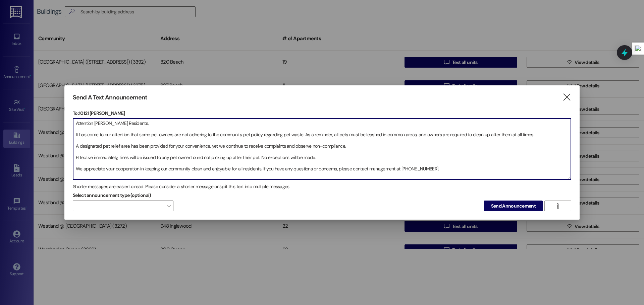 This screenshot has width=644, height=305. I want to click on span: Send Announcement, so click(513, 206).